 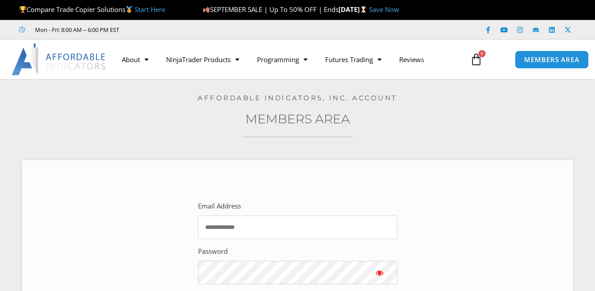 What do you see at coordinates (552, 59) in the screenshot?
I see `span: MEMBERS AREA` at bounding box center [552, 59].